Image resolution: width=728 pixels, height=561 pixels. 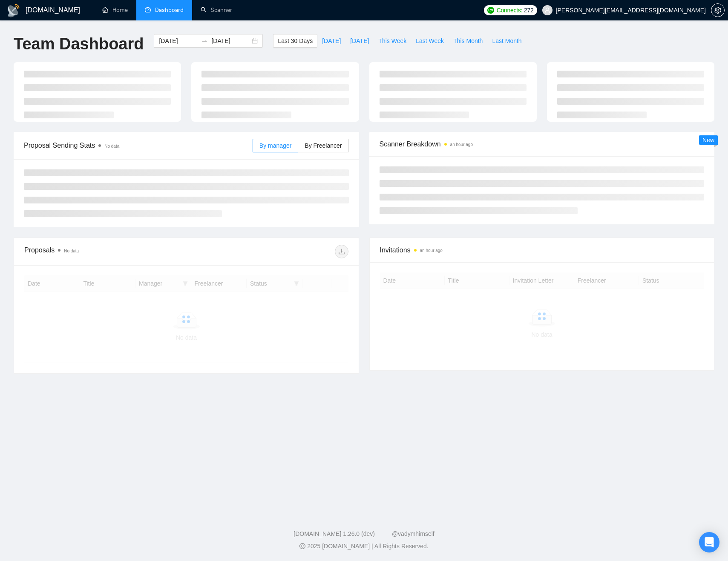 What do you see at coordinates (323, 146) in the screenshot?
I see `span: By Freelancer` at bounding box center [323, 146].